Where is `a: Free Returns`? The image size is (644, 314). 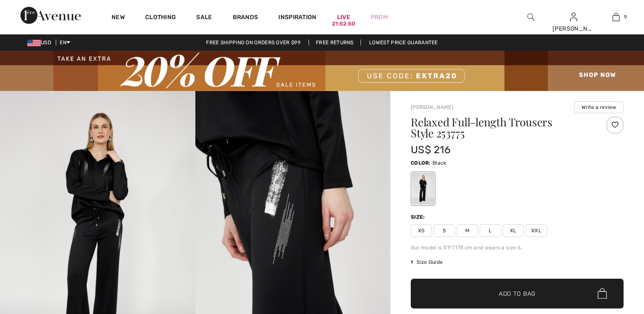
a: Free Returns is located at coordinates (334, 42).